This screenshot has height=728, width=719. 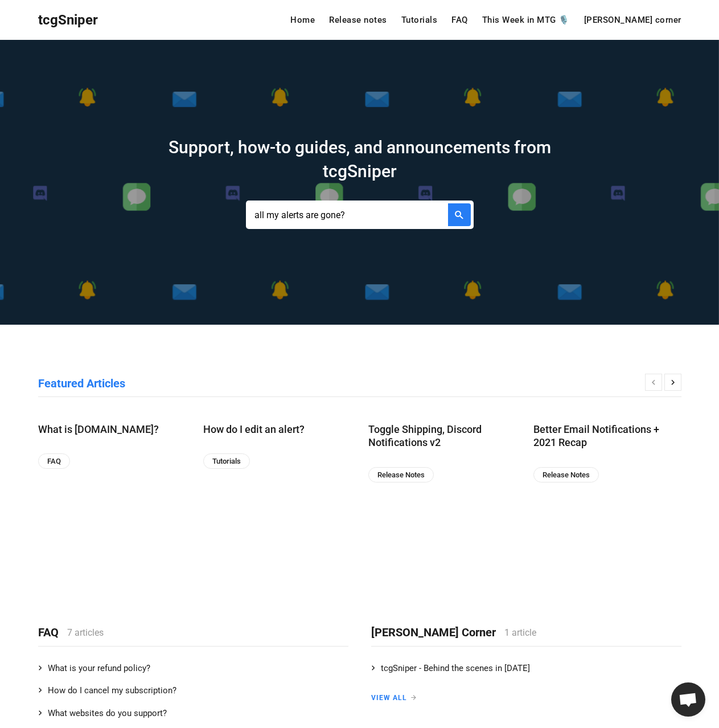 What do you see at coordinates (360, 215) in the screenshot?
I see `input: Search...` at bounding box center [360, 215].